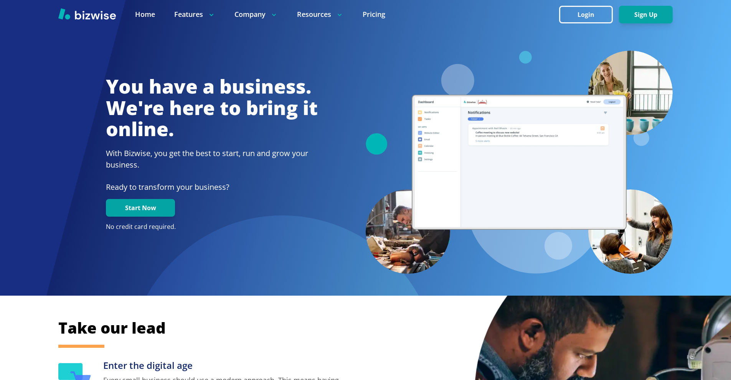 The image size is (731, 380). What do you see at coordinates (212, 108) in the screenshot?
I see `h1: You have a business. We're here to bring it online.` at bounding box center [212, 108].